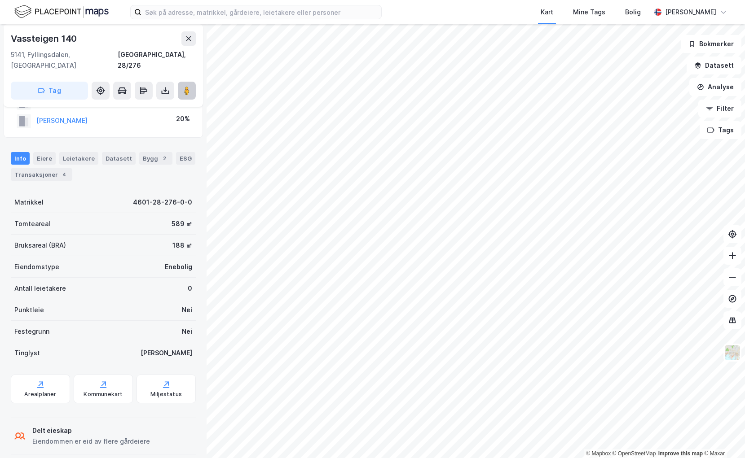  I want to click on div: 20%, so click(183, 119).